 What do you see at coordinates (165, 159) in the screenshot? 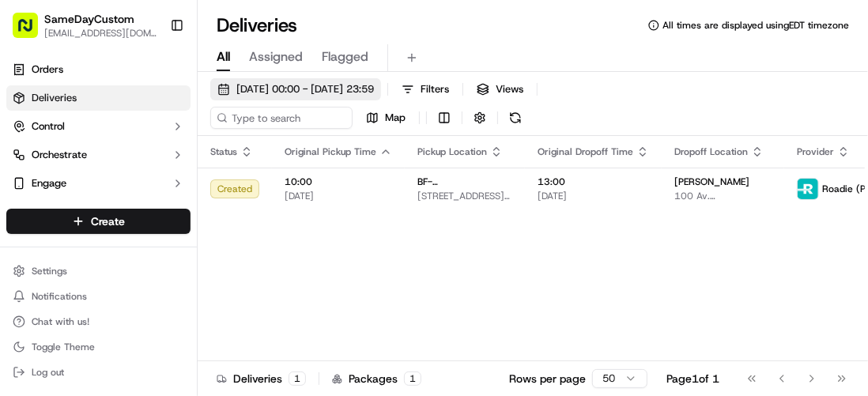
I see `div: Start new chat` at bounding box center [165, 159].